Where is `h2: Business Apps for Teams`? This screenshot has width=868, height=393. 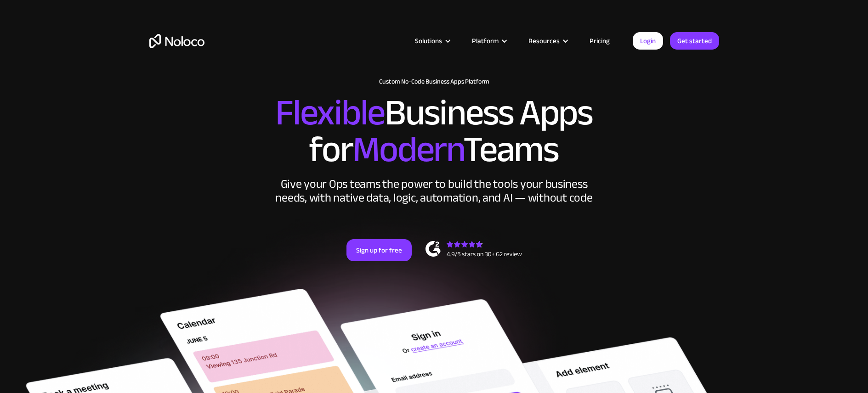 h2: Business Apps for Teams is located at coordinates (434, 131).